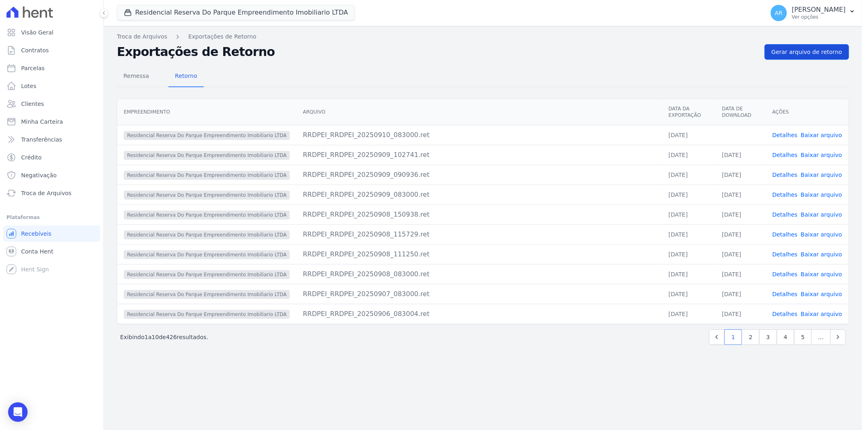 This screenshot has height=430, width=862. I want to click on nav: Breadcrumb, so click(483, 37).